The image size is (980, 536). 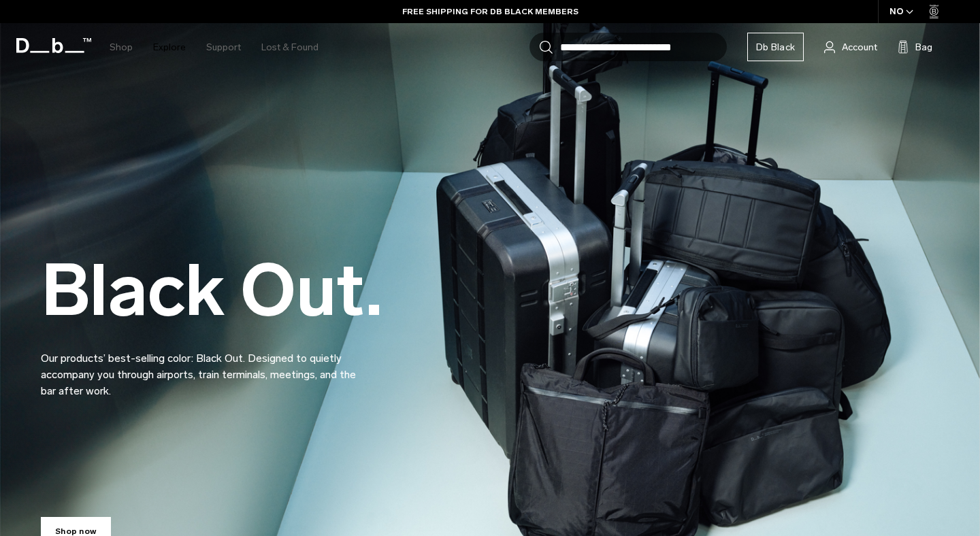 I want to click on a: Db Black, so click(x=775, y=47).